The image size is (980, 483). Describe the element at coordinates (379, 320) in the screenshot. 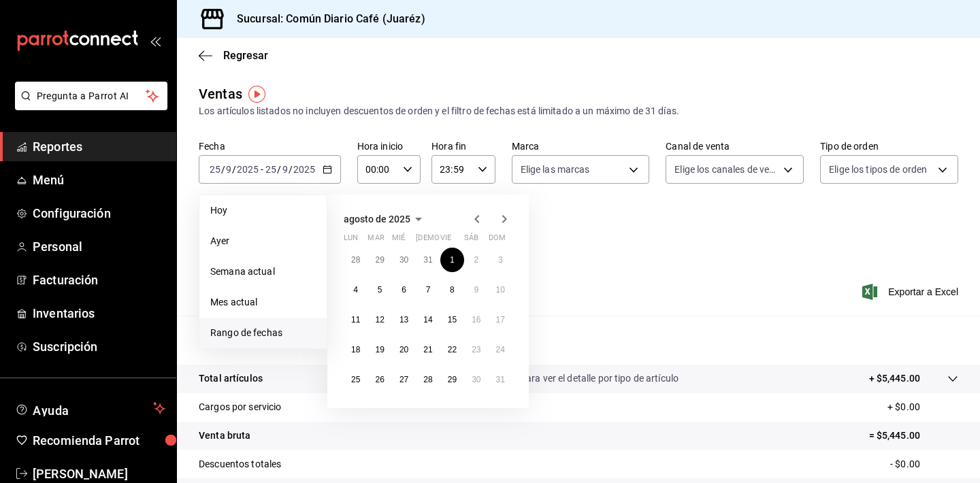

I see `button: 12 de agosto de 2025` at that location.